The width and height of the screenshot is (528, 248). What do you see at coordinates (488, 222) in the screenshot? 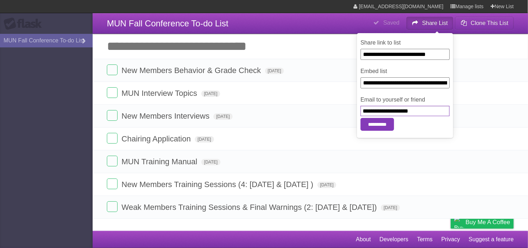
I see `span: Buy me a coffee` at bounding box center [488, 222].